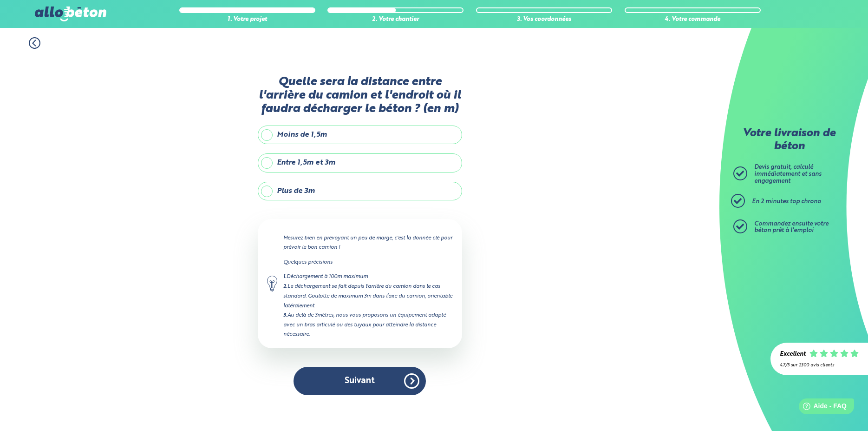 This screenshot has width=868, height=431. I want to click on label: Plus de 3m, so click(360, 191).